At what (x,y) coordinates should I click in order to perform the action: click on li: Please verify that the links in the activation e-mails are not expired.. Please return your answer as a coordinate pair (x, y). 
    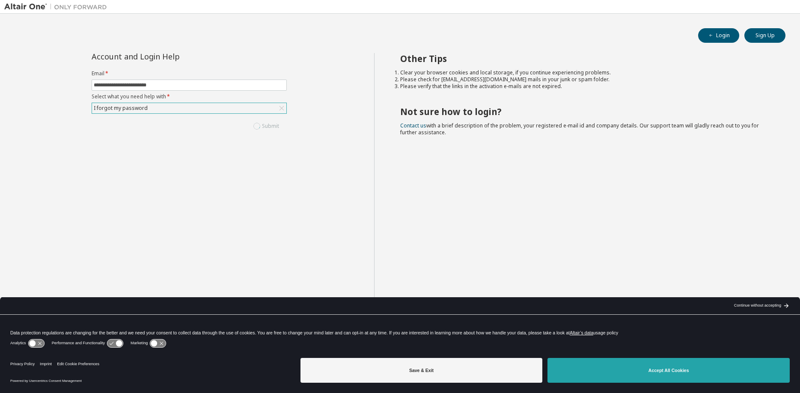
    Looking at the image, I should click on (585, 86).